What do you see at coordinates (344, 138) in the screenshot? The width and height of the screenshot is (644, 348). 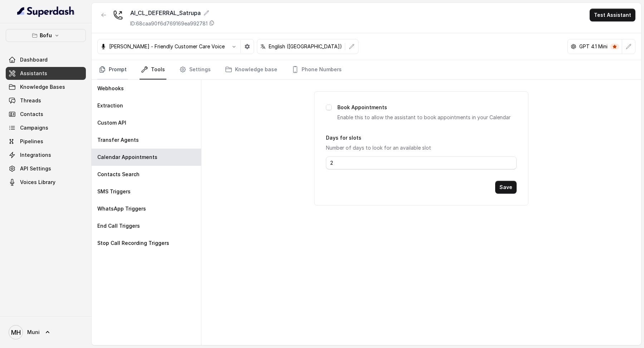 I see `label: Days for slots` at bounding box center [344, 138].